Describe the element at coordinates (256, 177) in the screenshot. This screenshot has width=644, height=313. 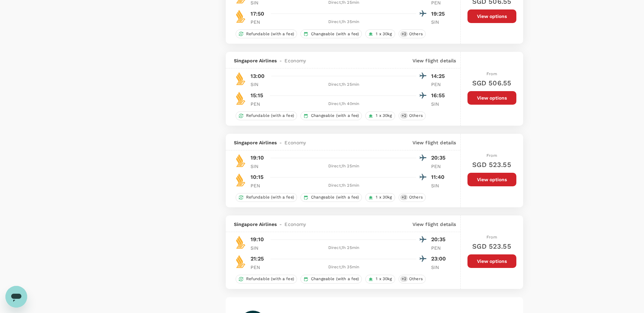
I see `p: 10:15` at that location.